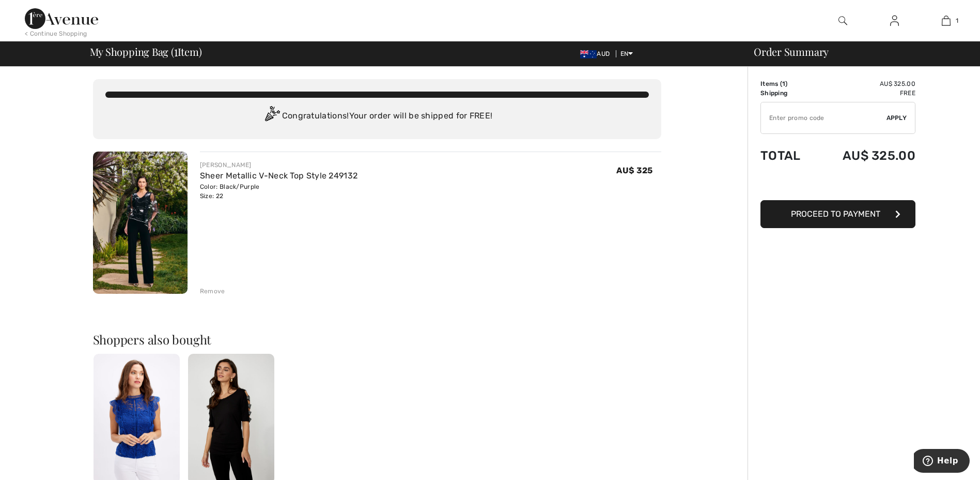 The image size is (980, 480). I want to click on td: Total, so click(788, 156).